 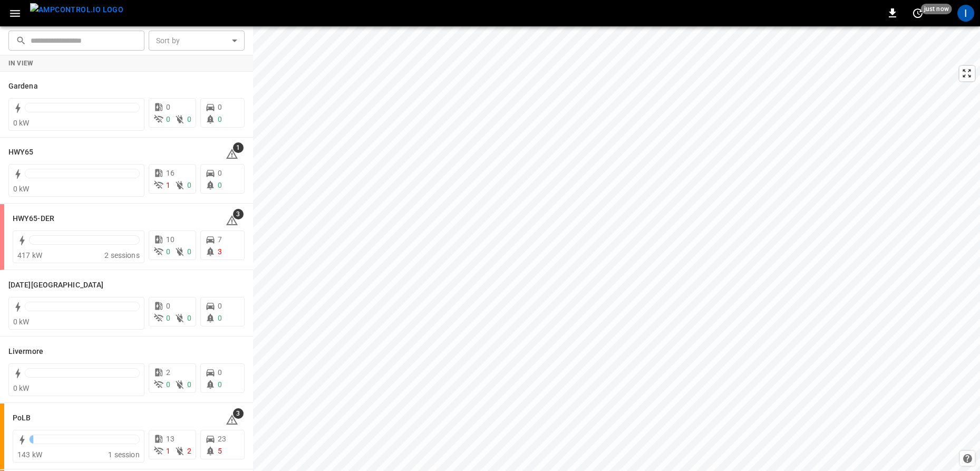 I want to click on h6: PoLB, so click(x=21, y=418).